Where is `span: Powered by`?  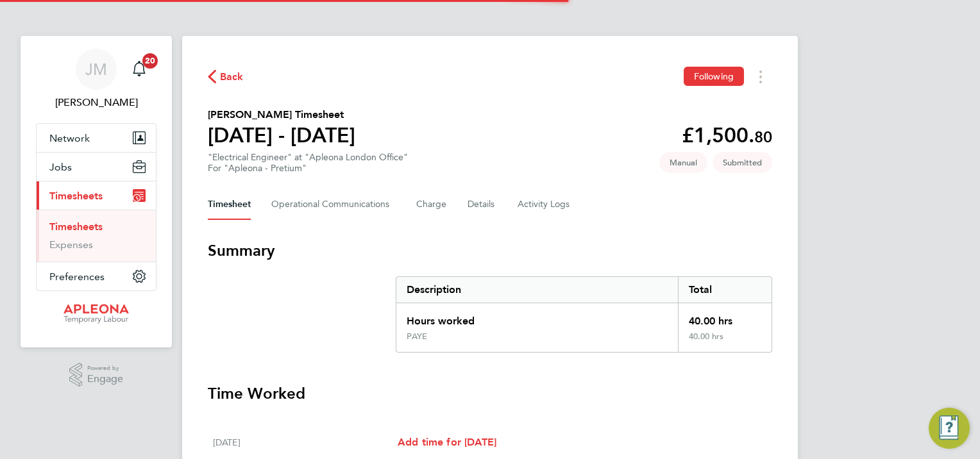 span: Powered by is located at coordinates (105, 368).